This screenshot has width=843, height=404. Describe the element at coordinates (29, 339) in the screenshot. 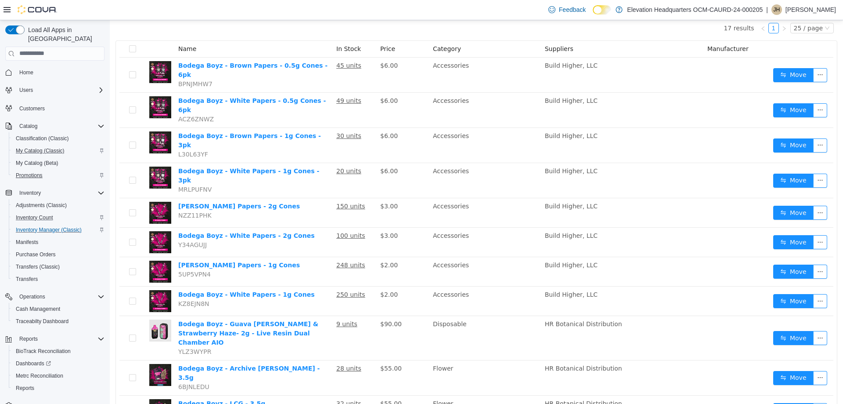

I see `span: Reports` at that location.